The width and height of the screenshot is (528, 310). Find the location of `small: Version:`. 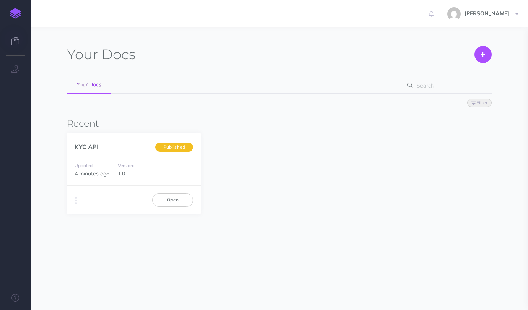

small: Version: is located at coordinates (126, 165).